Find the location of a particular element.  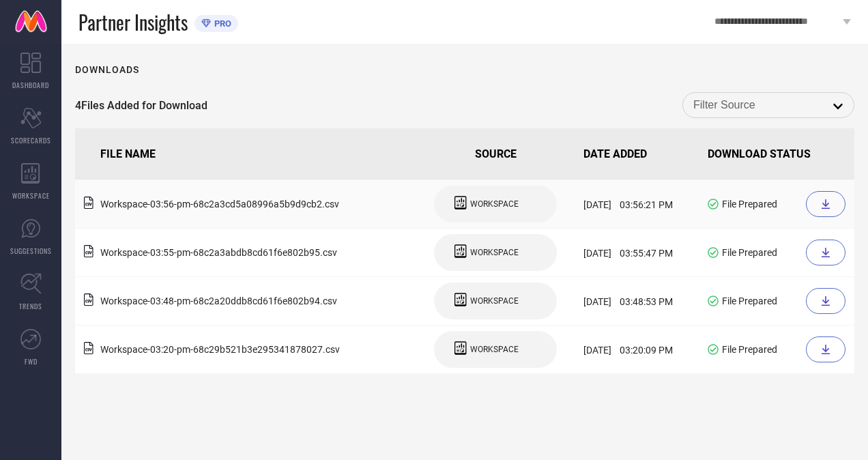

span: Workspace - 03:20-pm - 68c29b521b3e295341878027 .csv is located at coordinates (220, 349).